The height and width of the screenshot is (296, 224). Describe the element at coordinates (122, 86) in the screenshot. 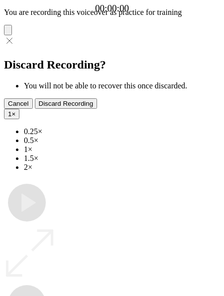

I see `li: You will not be able to recover this once discarded.` at that location.